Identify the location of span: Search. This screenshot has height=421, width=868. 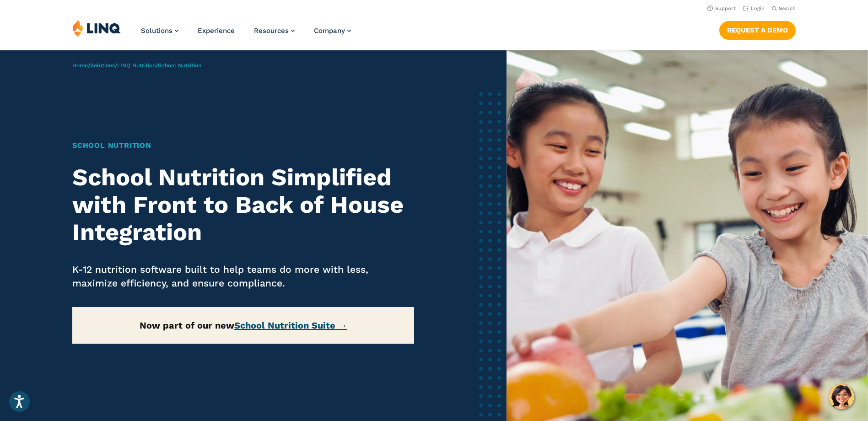
(787, 8).